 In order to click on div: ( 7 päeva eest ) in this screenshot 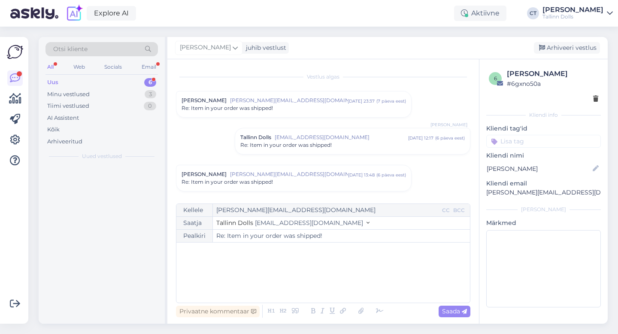, I will do `click(391, 101)`.